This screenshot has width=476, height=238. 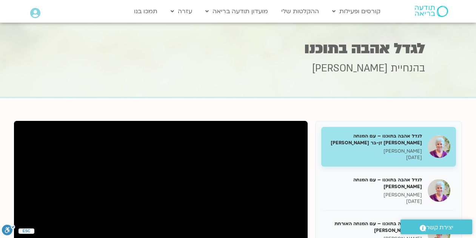 What do you see at coordinates (146, 11) in the screenshot?
I see `a: תמכו בנו` at bounding box center [146, 11].